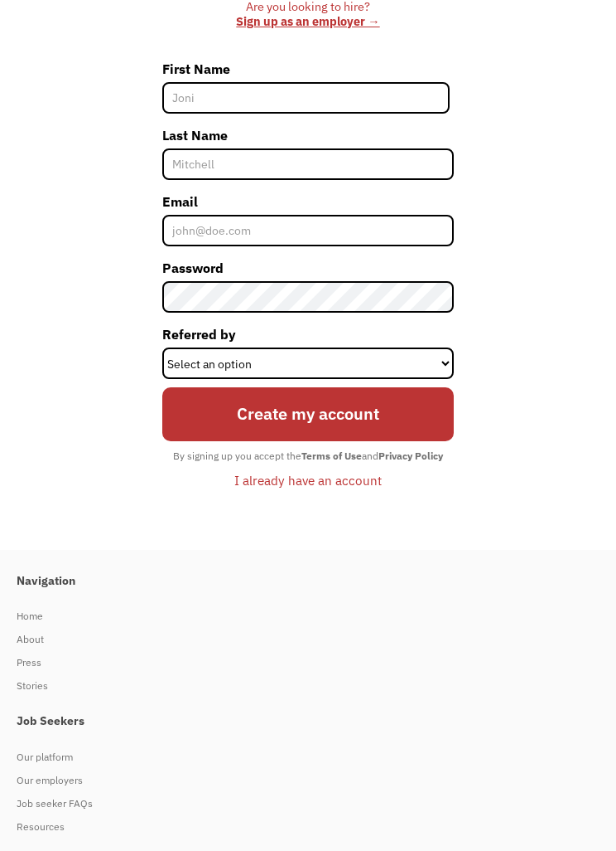 Image resolution: width=616 pixels, height=851 pixels. Describe the element at coordinates (300, 639) in the screenshot. I see `a: About` at that location.